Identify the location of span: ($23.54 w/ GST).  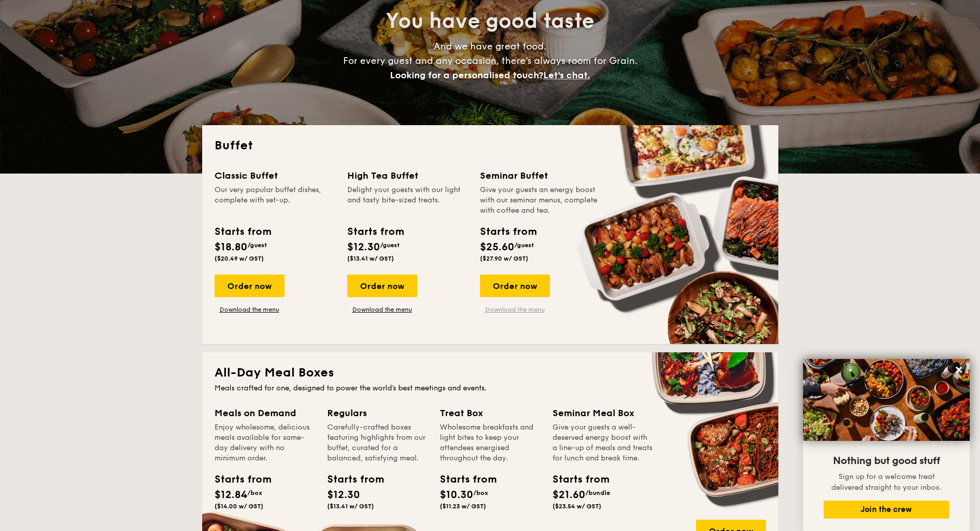
(576, 506).